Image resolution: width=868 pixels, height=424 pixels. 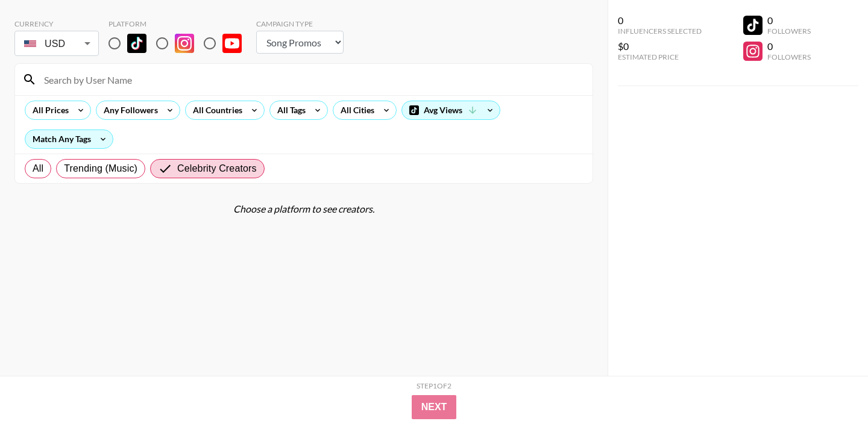 What do you see at coordinates (659, 31) in the screenshot?
I see `div: Influencers Selected` at bounding box center [659, 31].